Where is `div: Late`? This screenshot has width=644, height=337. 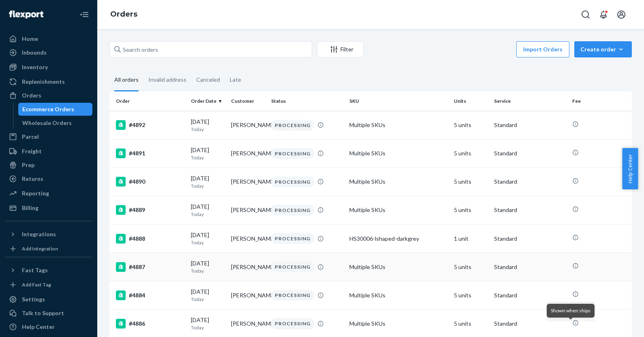
div: Late is located at coordinates (236, 80).